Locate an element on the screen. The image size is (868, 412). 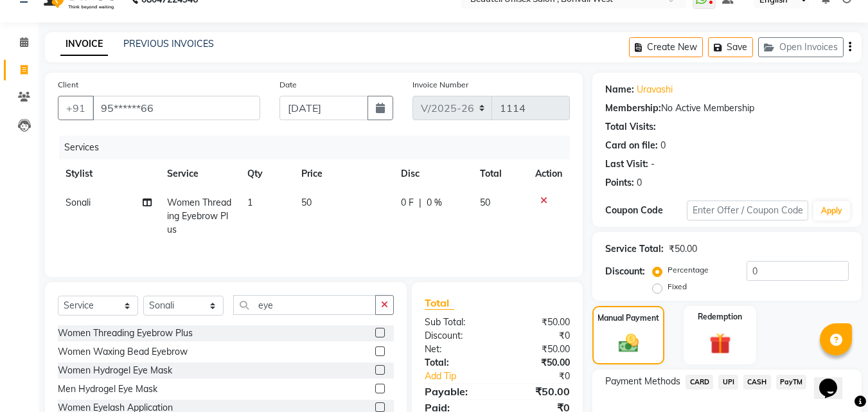
div: Points: is located at coordinates (620, 182).